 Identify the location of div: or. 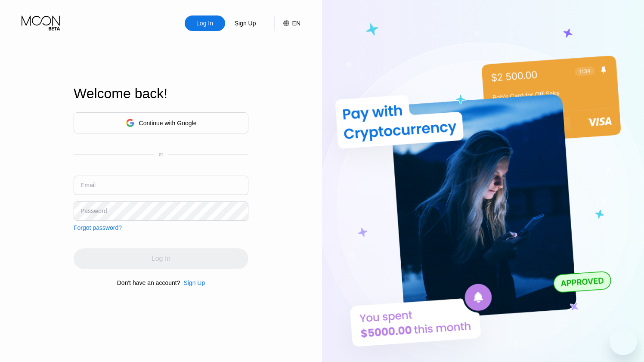
(161, 154).